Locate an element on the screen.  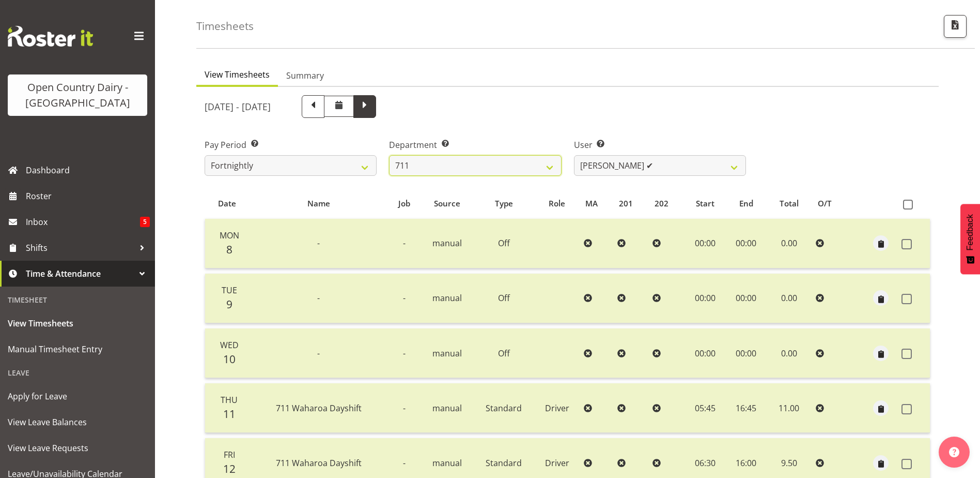
span: Role is located at coordinates (557, 203).